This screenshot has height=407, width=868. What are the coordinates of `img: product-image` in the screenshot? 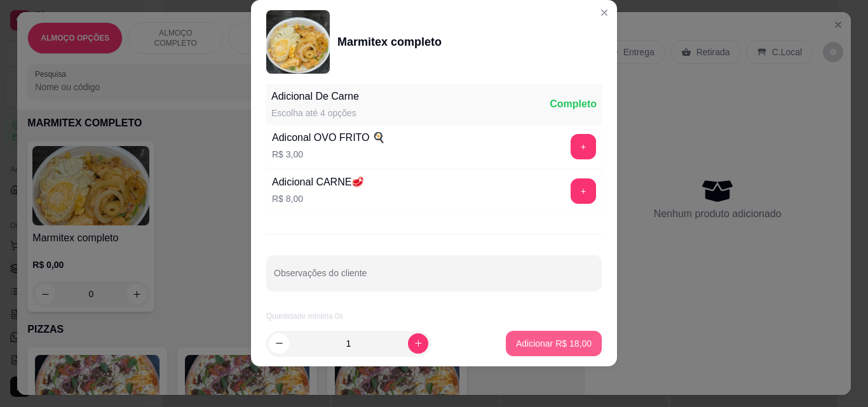 It's located at (298, 42).